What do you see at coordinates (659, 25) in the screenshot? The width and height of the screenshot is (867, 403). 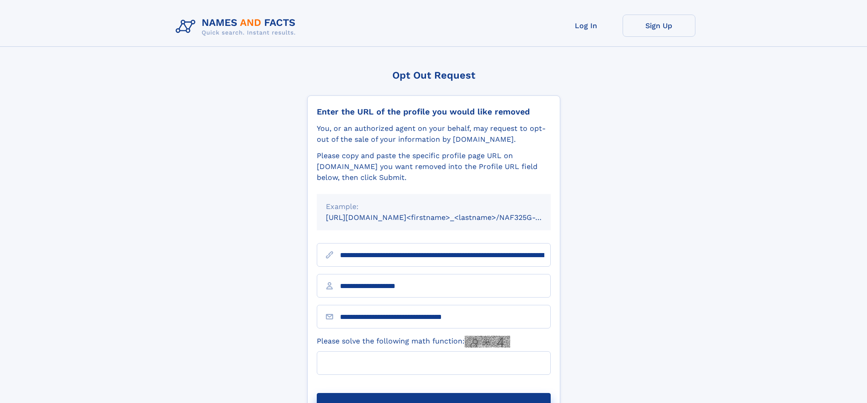 I see `a: Sign Up` at bounding box center [659, 25].